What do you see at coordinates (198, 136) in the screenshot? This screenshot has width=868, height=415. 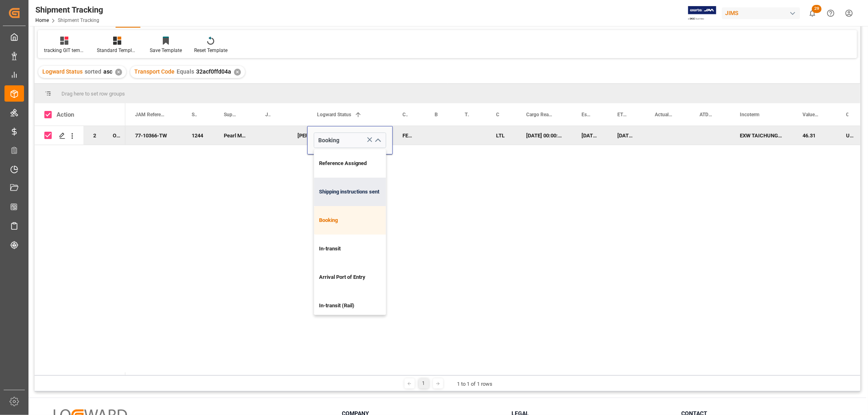 I see `div: 1244` at bounding box center [198, 136].